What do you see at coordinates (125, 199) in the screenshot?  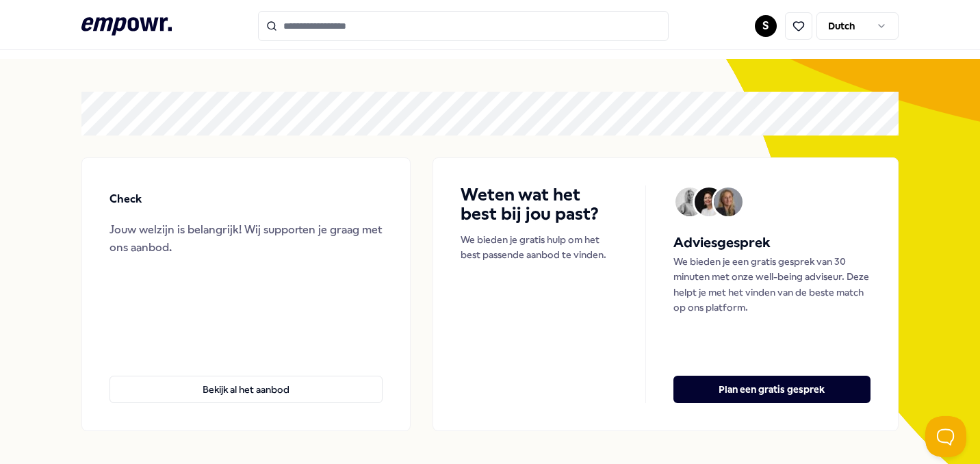 I see `p: Check` at bounding box center [125, 199].